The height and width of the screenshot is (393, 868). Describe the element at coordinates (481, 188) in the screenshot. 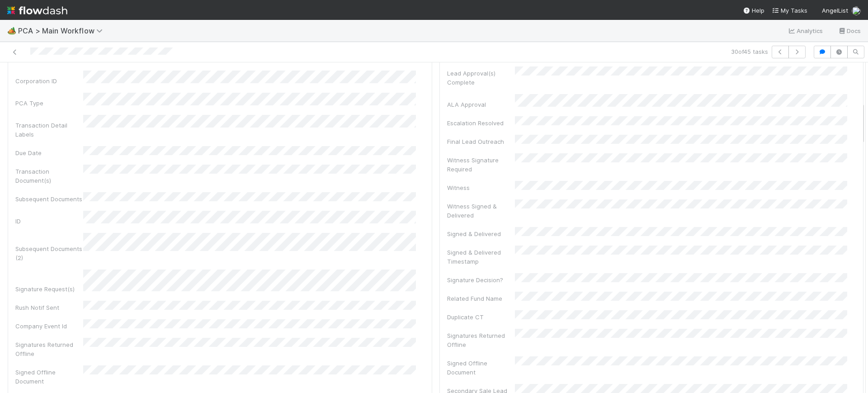

I see `div: Witness` at that location.